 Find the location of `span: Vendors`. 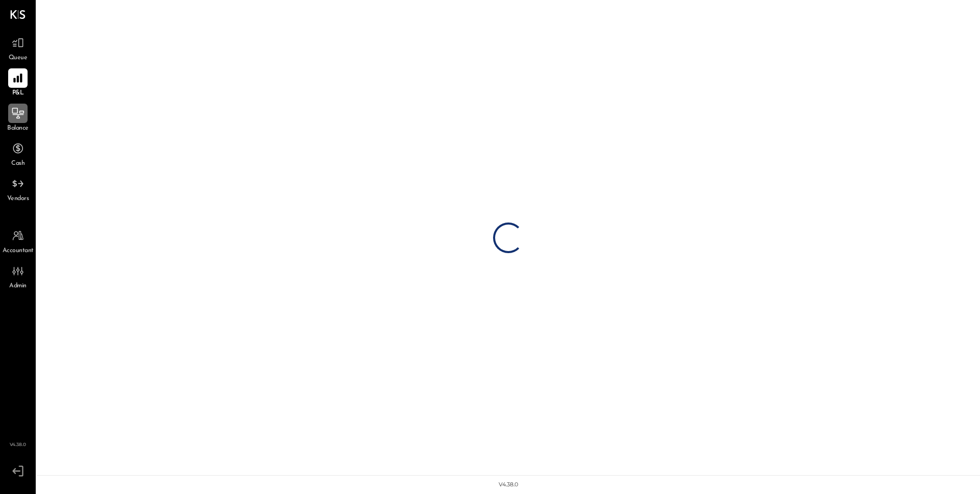

span: Vendors is located at coordinates (18, 199).